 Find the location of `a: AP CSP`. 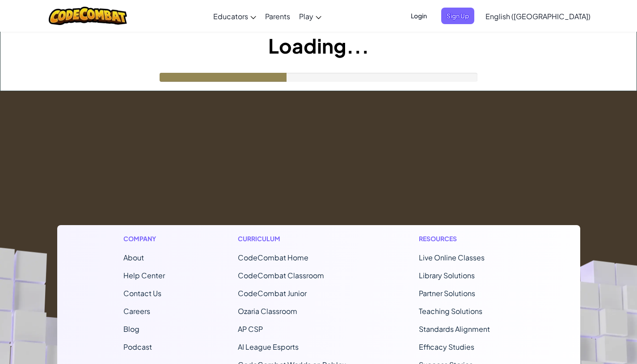

a: AP CSP is located at coordinates (250, 329).